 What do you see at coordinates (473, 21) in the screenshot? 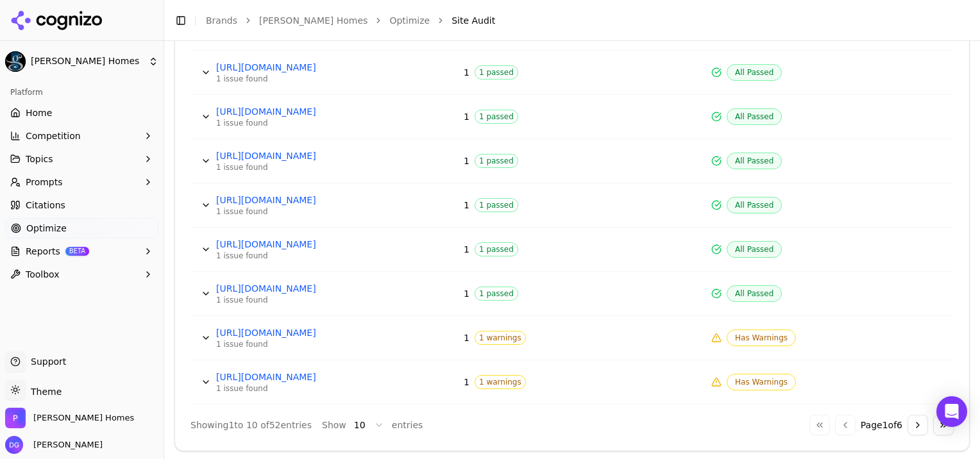
I see `span: Site Audit` at bounding box center [473, 21].